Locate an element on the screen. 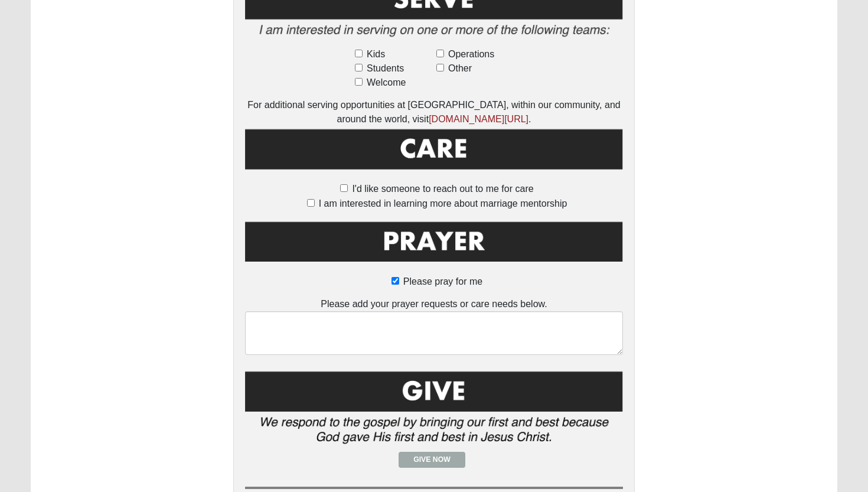  span: Other is located at coordinates (460, 69).